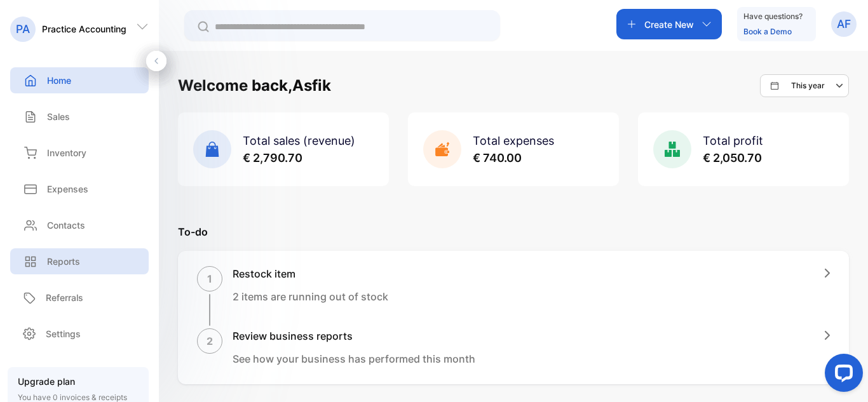 The image size is (868, 402). Describe the element at coordinates (497, 157) in the screenshot. I see `span: € 740.00` at that location.